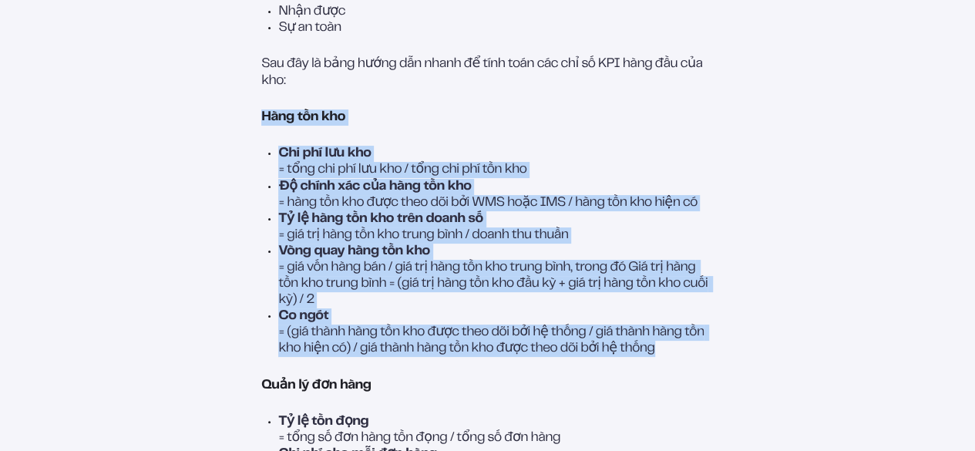 The width and height of the screenshot is (975, 451). Describe the element at coordinates (311, 12) in the screenshot. I see `font: Nhận được` at that location.